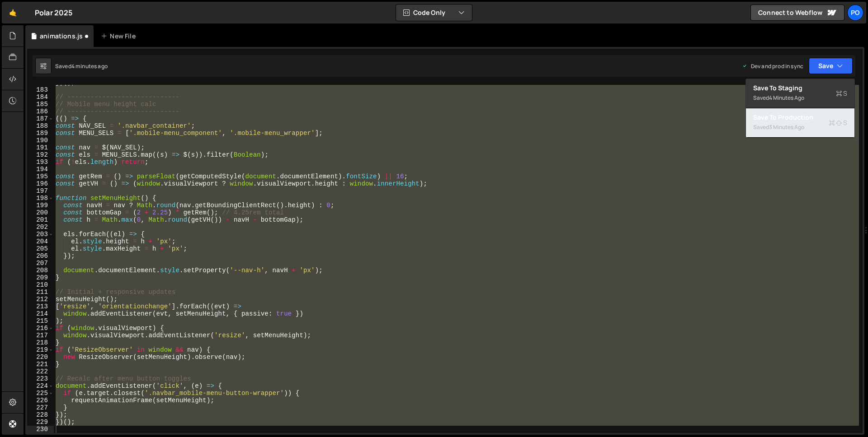  What do you see at coordinates (40, 328) in the screenshot?
I see `div: 216` at bounding box center [40, 328].